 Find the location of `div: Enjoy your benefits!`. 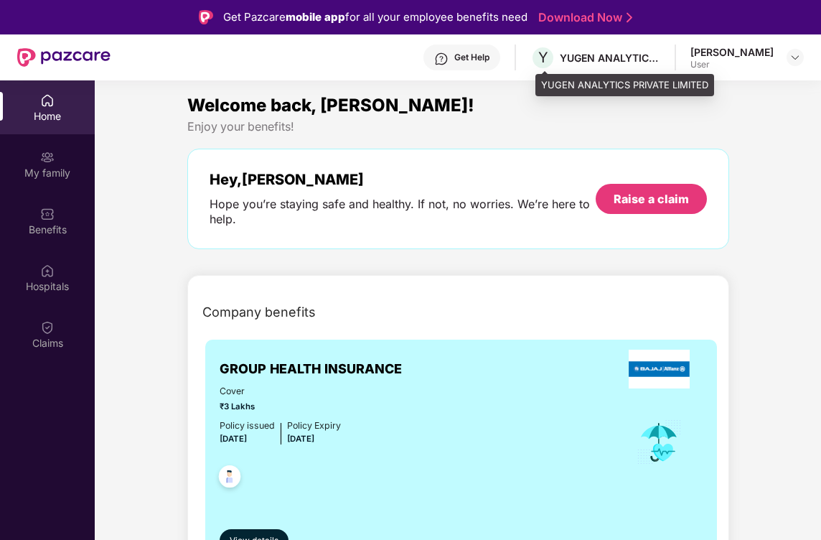

div: Enjoy your benefits! is located at coordinates (458, 126).